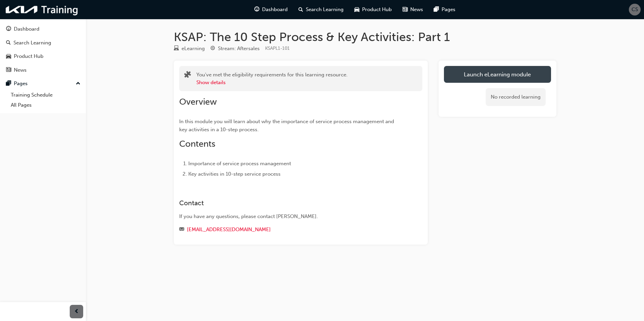 The height and width of the screenshot is (321, 644). What do you see at coordinates (417, 9) in the screenshot?
I see `span: News` at bounding box center [417, 9].